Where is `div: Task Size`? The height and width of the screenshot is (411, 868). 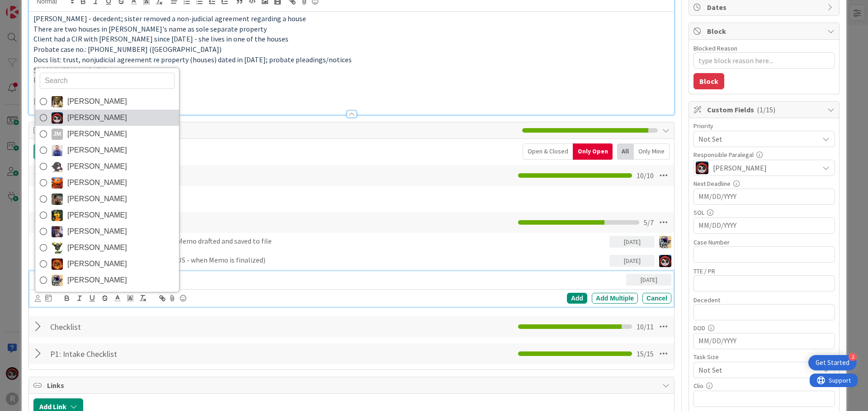 div: Task Size is located at coordinates (764, 357).